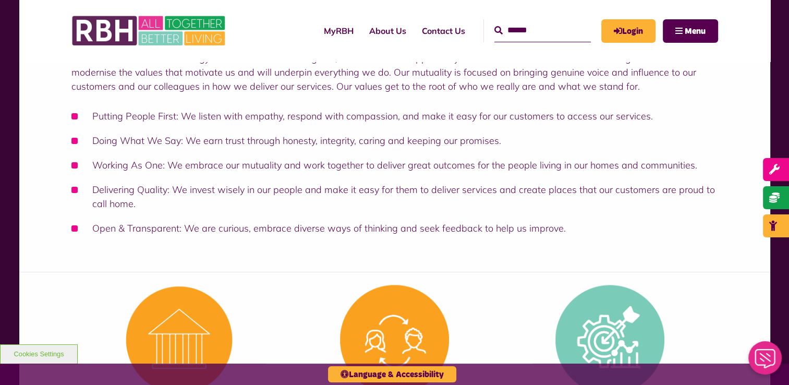 The image size is (789, 385). I want to click on a: About Us, so click(387, 31).